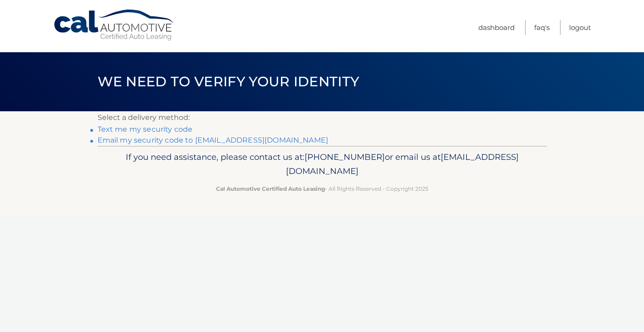 This screenshot has height=332, width=644. Describe the element at coordinates (115, 25) in the screenshot. I see `a: Cal Automotive` at that location.